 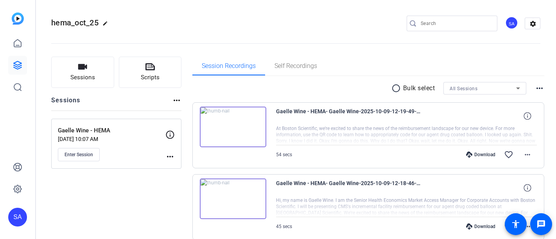 I want to click on span: Self Recordings, so click(x=295, y=66).